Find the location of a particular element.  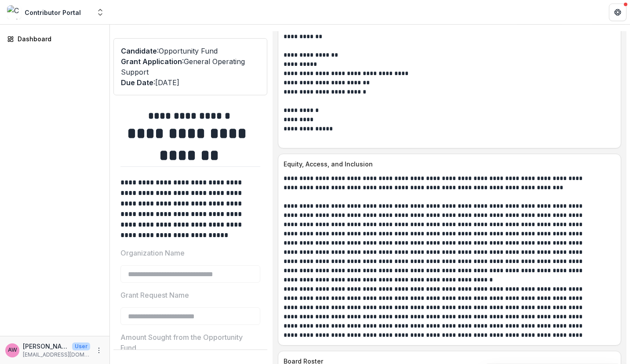

p: Amount Sought from the Opportunity Fund is located at coordinates (188, 342).